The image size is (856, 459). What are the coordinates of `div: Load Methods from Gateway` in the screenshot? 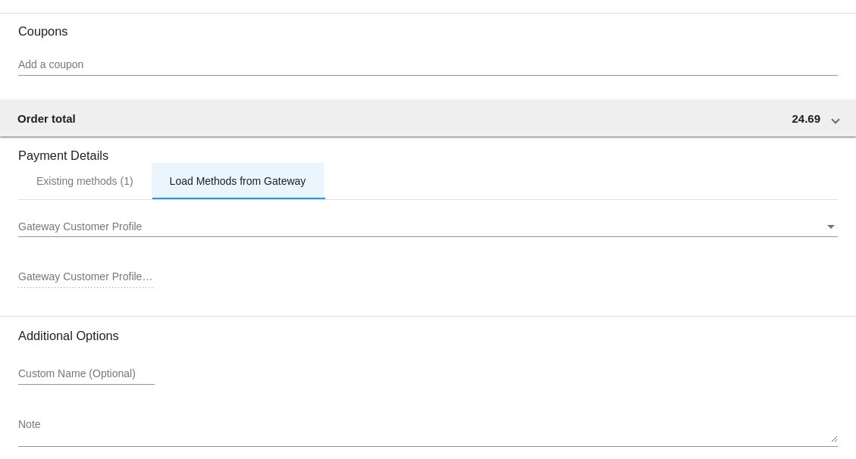 It's located at (238, 181).